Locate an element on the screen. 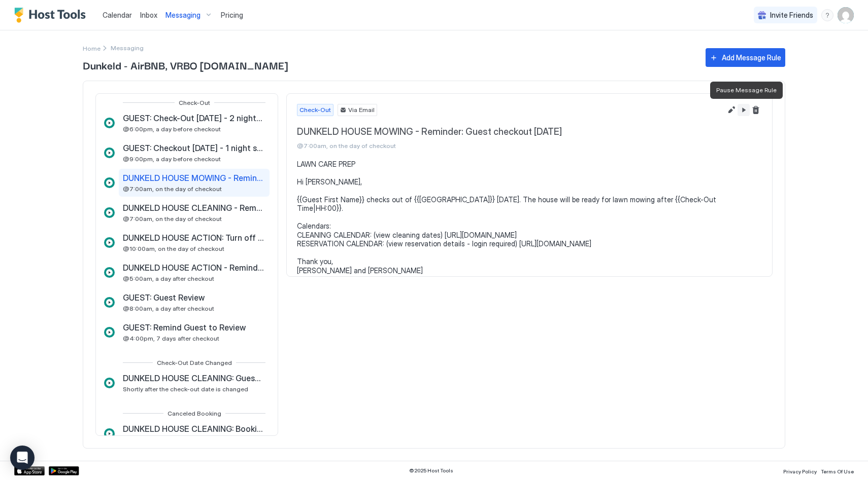  span: Pricing is located at coordinates (232, 15).